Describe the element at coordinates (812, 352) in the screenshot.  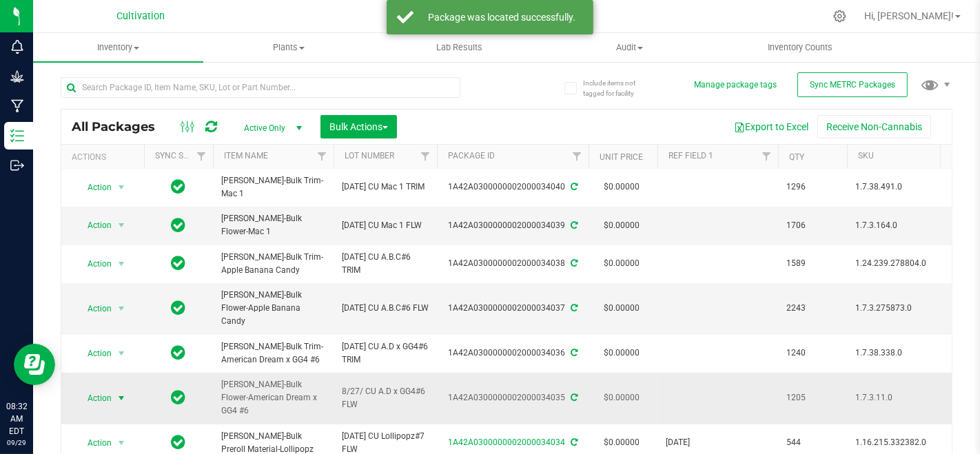
I see `span: 1240` at that location.